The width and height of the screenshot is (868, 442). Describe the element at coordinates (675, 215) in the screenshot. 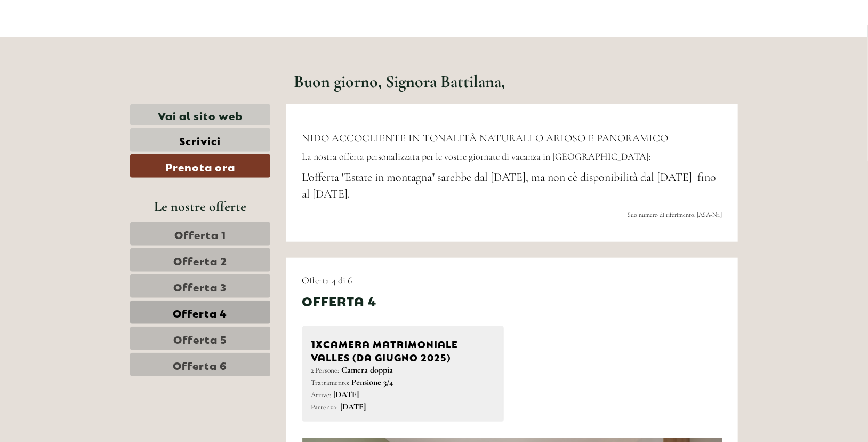

I see `span: Suo numero di riferimento: [ASA-Nr.]` at that location.